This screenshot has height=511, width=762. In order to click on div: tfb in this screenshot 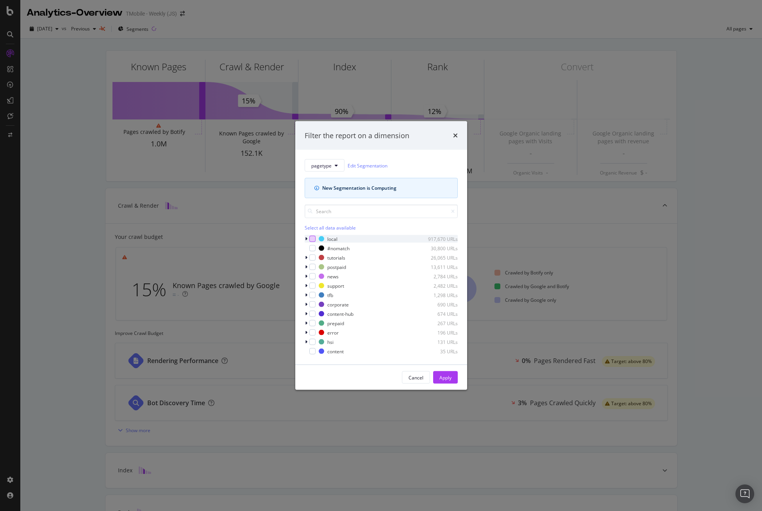, I will do `click(330, 295)`.